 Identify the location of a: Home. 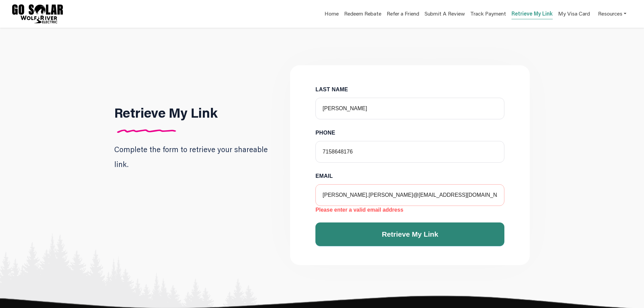
(332, 15).